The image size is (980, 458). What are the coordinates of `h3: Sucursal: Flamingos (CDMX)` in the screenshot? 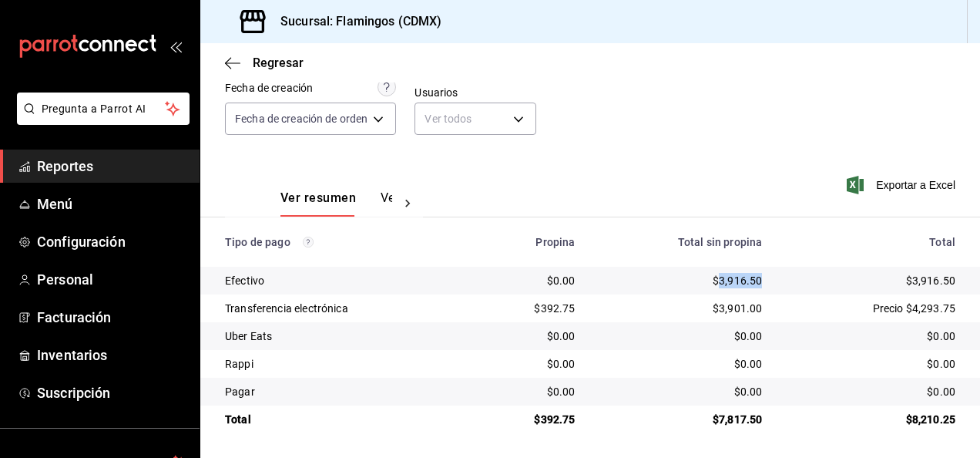 It's located at (354, 22).